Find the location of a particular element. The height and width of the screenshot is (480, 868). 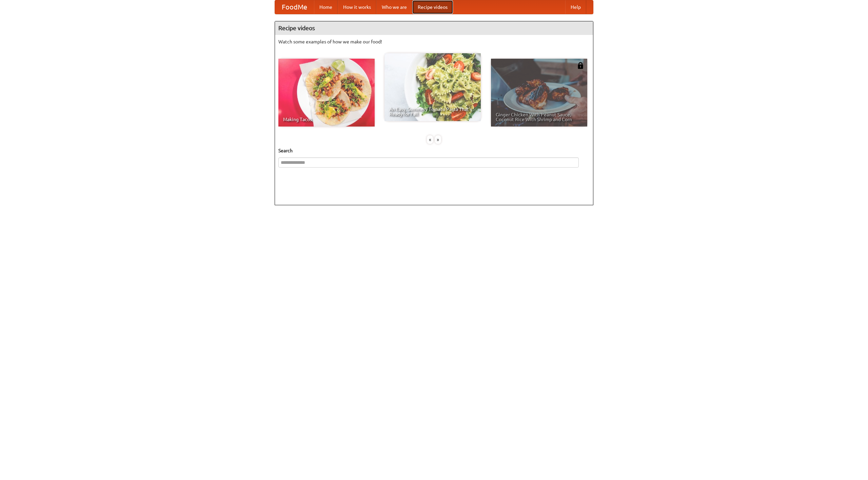

a: An Easy, Summery Tomato Pasta That's Ready for Fall is located at coordinates (433, 87).